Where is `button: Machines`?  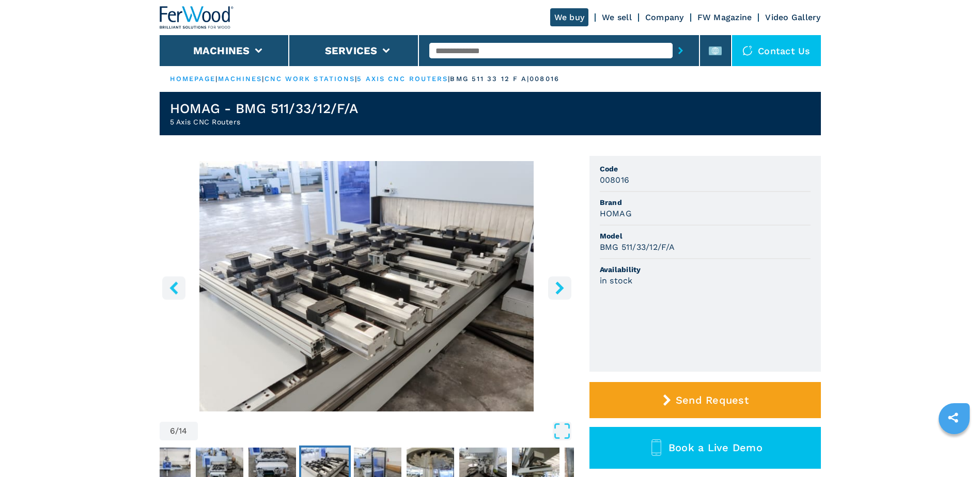 button: Machines is located at coordinates (222, 51).